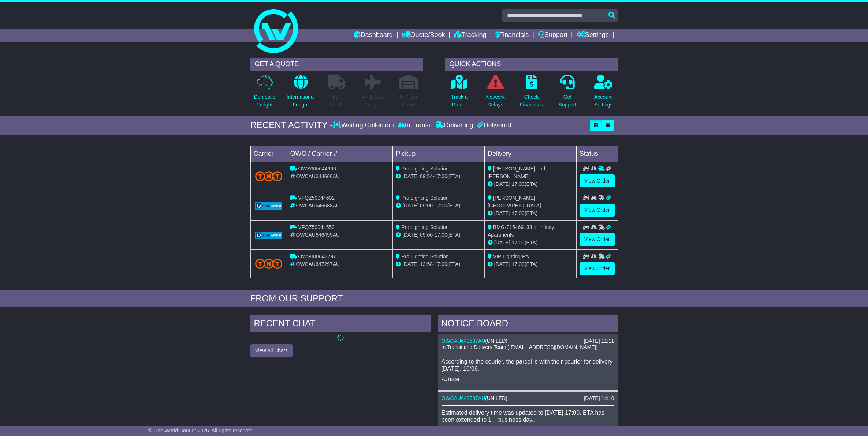 Image resolution: width=868 pixels, height=436 pixels. I want to click on div: Waiting Collection, so click(364, 126).